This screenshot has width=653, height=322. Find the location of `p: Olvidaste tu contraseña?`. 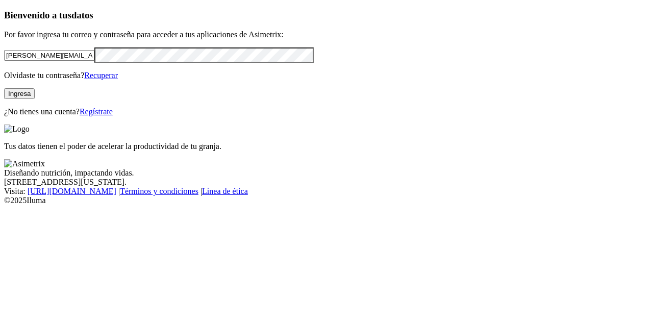

p: Olvidaste tu contraseña? is located at coordinates (327, 76).